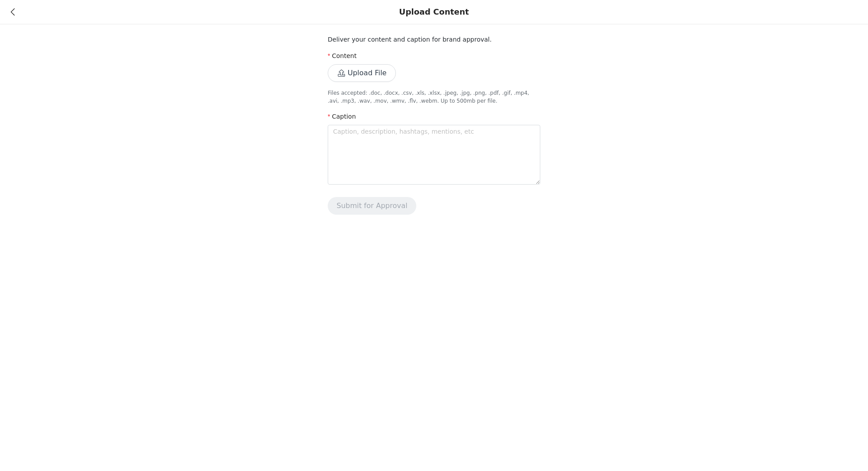 The width and height of the screenshot is (868, 471). I want to click on span: Upload File, so click(362, 74).